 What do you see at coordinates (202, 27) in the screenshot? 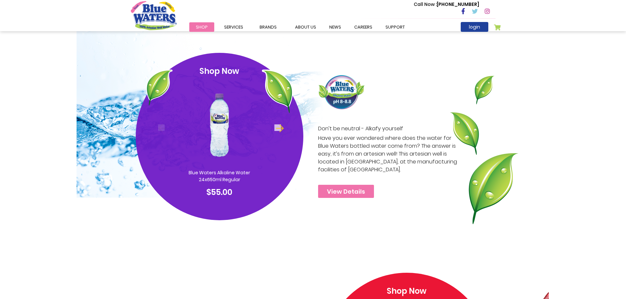
I see `span: Shop` at bounding box center [202, 27].